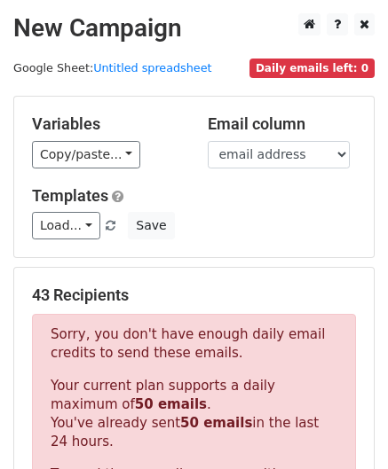 The width and height of the screenshot is (388, 469). Describe the element at coordinates (193, 414) in the screenshot. I see `p: Your current plan supports a daily maximum of . You've already sent in the last 24 hours.` at that location.